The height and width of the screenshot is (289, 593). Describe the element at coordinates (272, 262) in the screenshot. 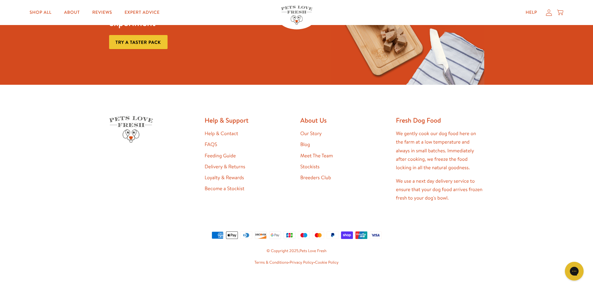

I see `a: Terms & Conditions` at that location.